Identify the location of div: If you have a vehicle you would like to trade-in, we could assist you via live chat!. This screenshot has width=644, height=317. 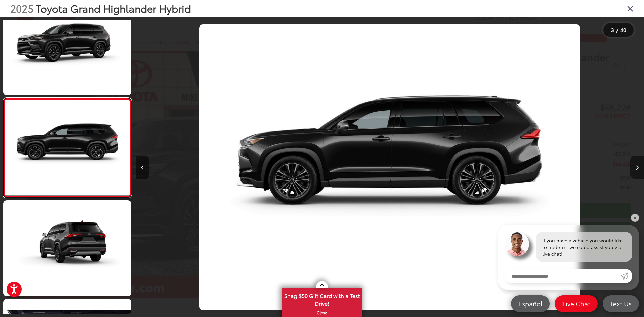
(584, 247).